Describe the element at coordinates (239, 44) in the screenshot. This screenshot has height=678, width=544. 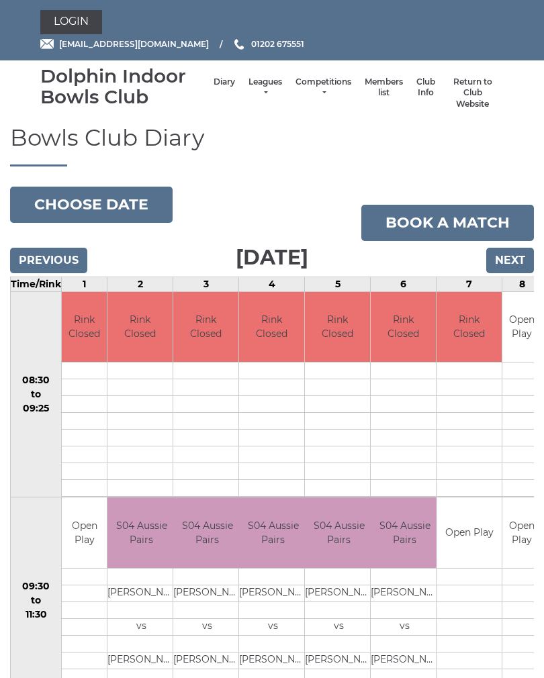
I see `img: Phone us` at that location.